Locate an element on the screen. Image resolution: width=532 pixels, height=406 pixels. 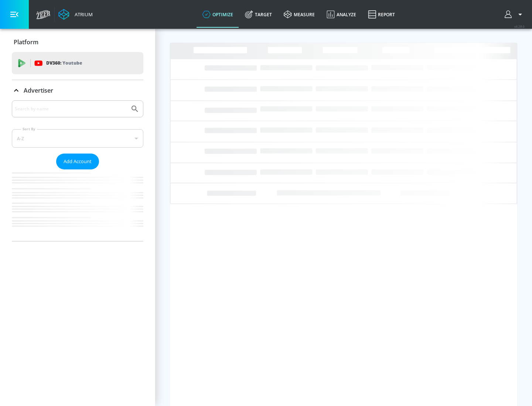
label: Sort By is located at coordinates (28, 129).